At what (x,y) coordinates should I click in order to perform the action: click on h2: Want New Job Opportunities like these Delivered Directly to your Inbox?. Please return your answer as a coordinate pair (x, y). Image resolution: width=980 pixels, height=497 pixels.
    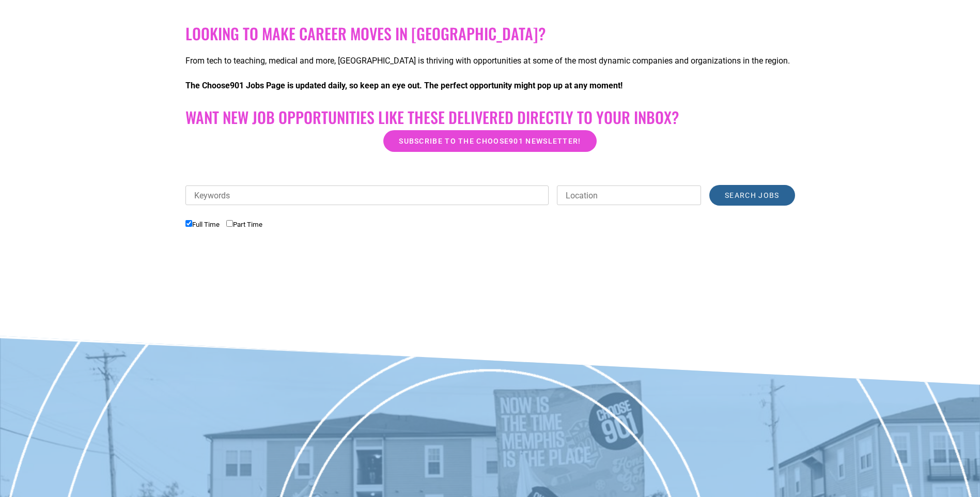
    Looking at the image, I should click on (490, 117).